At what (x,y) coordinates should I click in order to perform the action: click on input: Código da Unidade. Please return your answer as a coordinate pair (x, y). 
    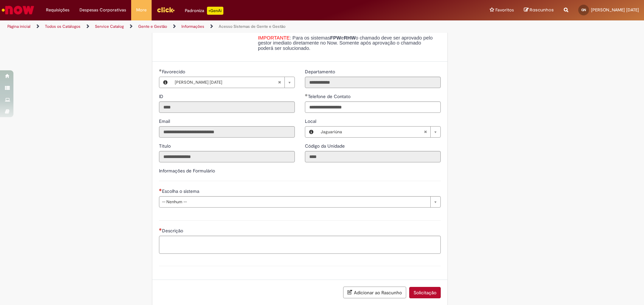
    Looking at the image, I should click on (373, 157).